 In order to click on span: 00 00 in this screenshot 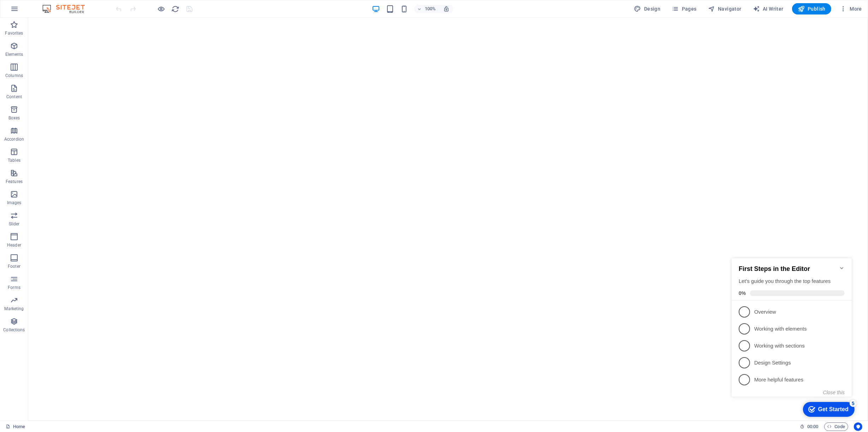, I will do `click(813, 427)`.